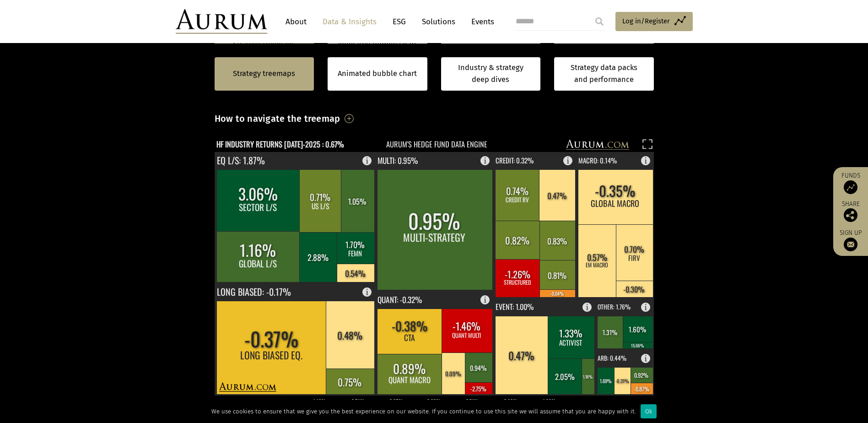  Describe the element at coordinates (349, 22) in the screenshot. I see `a: Data & Insights` at that location.